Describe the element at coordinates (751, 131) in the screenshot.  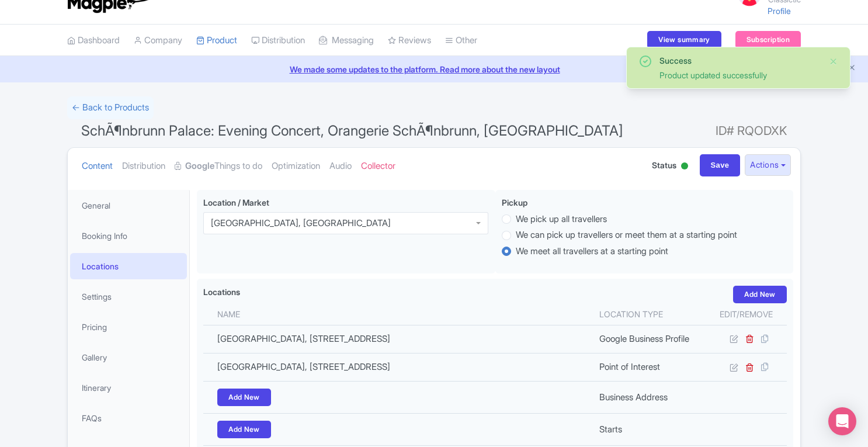
I see `span: ID# RQODXK` at that location.